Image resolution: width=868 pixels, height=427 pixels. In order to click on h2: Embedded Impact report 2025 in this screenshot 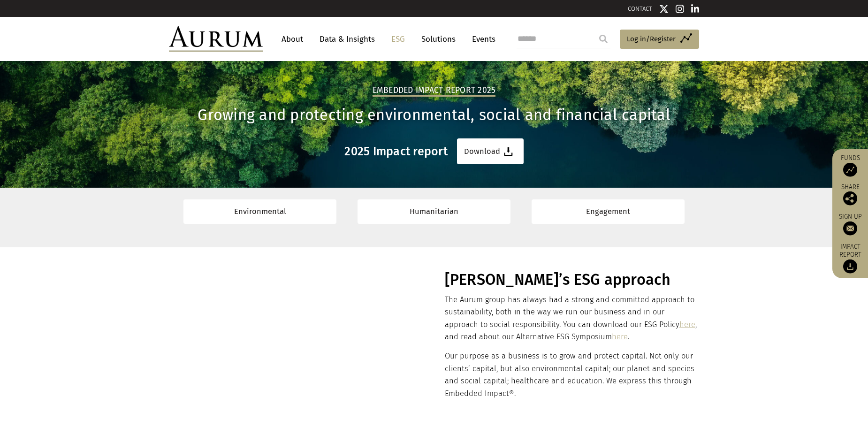, I will do `click(434, 91)`.